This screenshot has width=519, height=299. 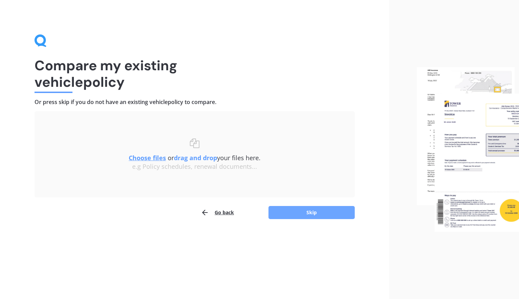 I want to click on h1: Compare my existing vehicle policy, so click(x=194, y=74).